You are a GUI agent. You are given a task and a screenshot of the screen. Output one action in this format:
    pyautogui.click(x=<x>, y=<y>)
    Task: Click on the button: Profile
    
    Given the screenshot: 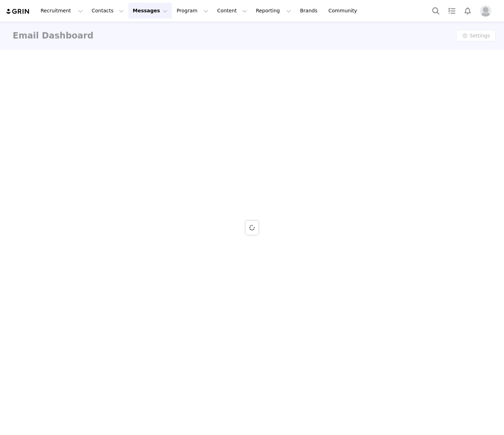 What is the action you would take?
    pyautogui.click(x=487, y=11)
    